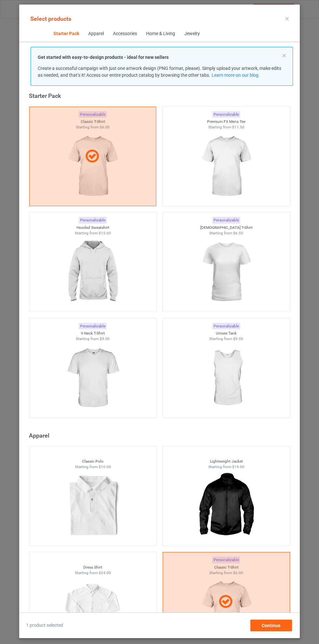  Describe the element at coordinates (105, 573) in the screenshot. I see `span: $24.00` at that location.